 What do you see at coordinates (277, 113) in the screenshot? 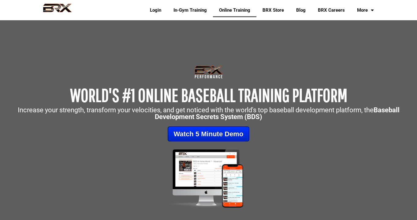
I see `strong: Baseball Development Secrets System (BDS)` at bounding box center [277, 113].